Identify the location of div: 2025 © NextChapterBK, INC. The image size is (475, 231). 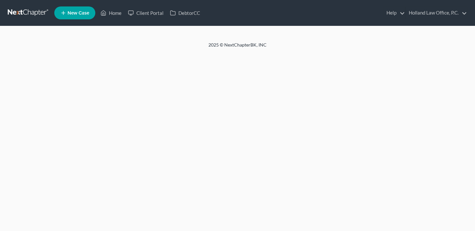
(237, 47).